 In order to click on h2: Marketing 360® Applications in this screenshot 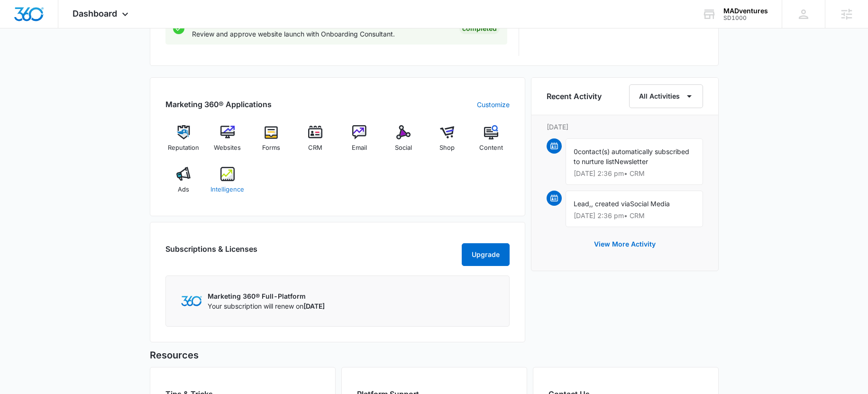, I will do `click(219, 105)`.